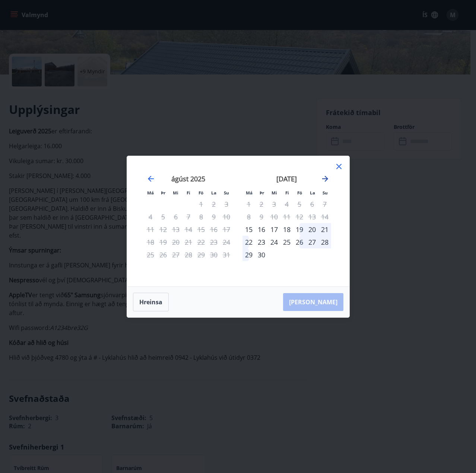 The image size is (476, 473). Describe the element at coordinates (274, 204) in the screenshot. I see `td: Not available. miðvikudagur, 3. september 2025` at that location.